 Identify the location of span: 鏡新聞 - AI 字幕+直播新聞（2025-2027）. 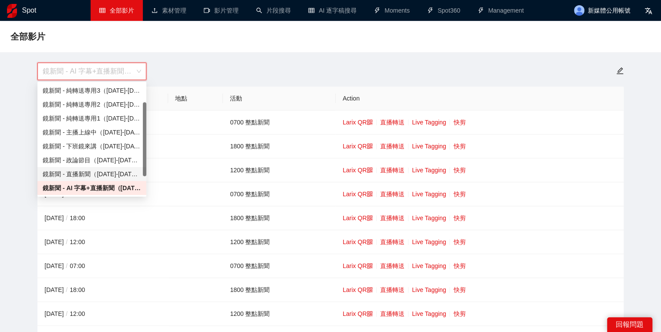
(92, 71).